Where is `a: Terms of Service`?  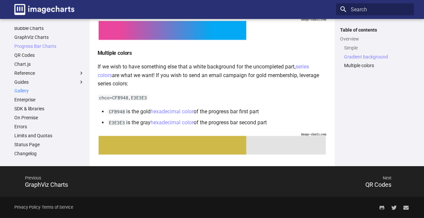
a: Terms of Service is located at coordinates (57, 207).